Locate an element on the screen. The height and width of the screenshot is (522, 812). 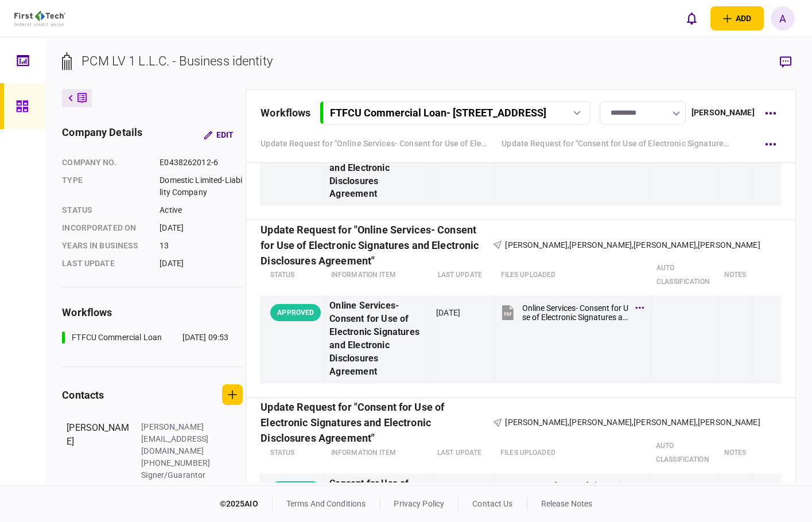
div: last update is located at coordinates (105, 263).